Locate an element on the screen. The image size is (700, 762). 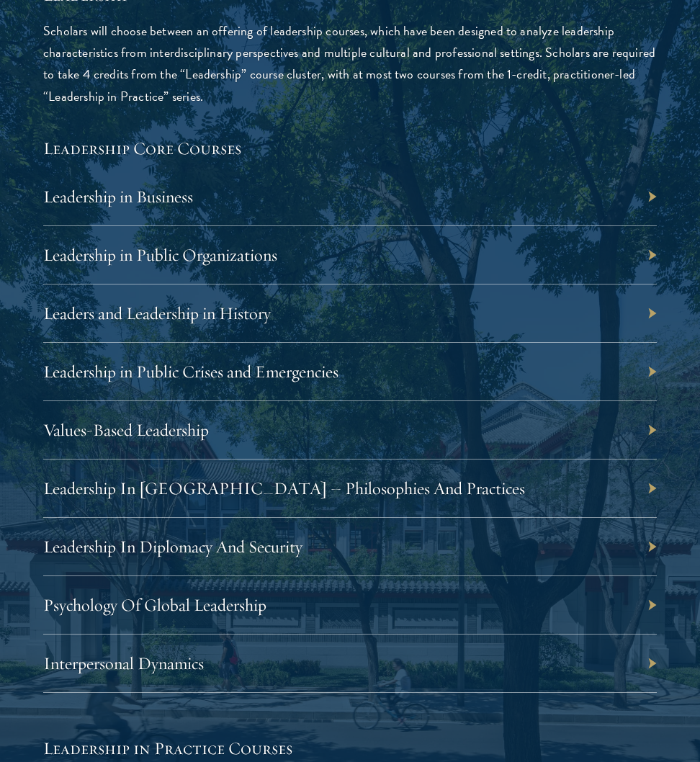
a: Interpersonal Dynamics is located at coordinates (123, 663).